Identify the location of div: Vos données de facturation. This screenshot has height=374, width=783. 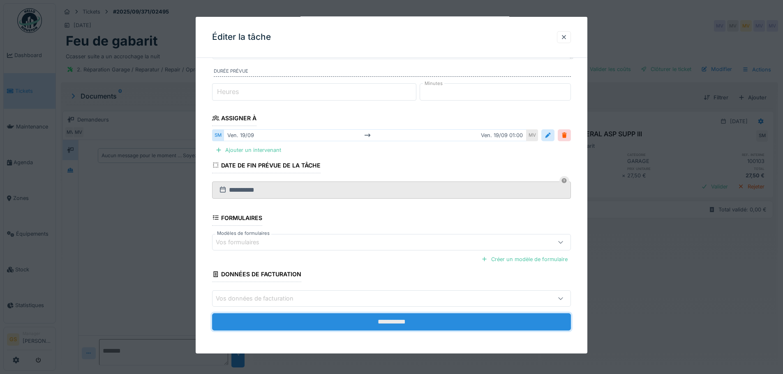
(260, 299).